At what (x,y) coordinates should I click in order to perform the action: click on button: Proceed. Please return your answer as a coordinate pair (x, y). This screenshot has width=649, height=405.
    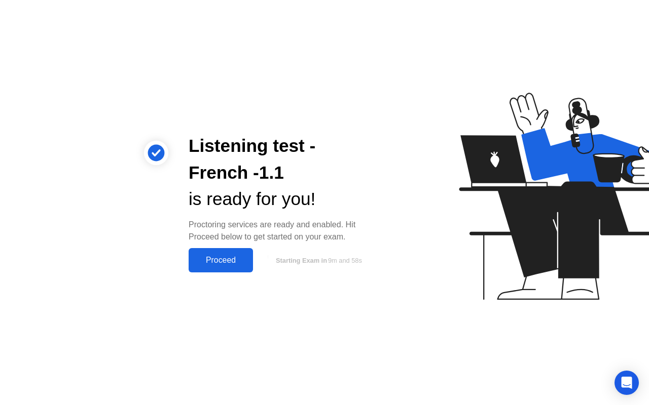
    Looking at the image, I should click on (220, 260).